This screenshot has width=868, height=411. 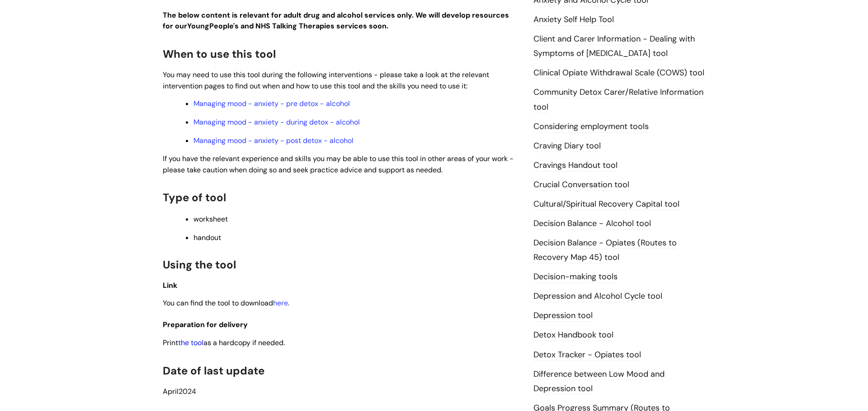 I want to click on span: You can find the tool to download ., so click(x=226, y=303).